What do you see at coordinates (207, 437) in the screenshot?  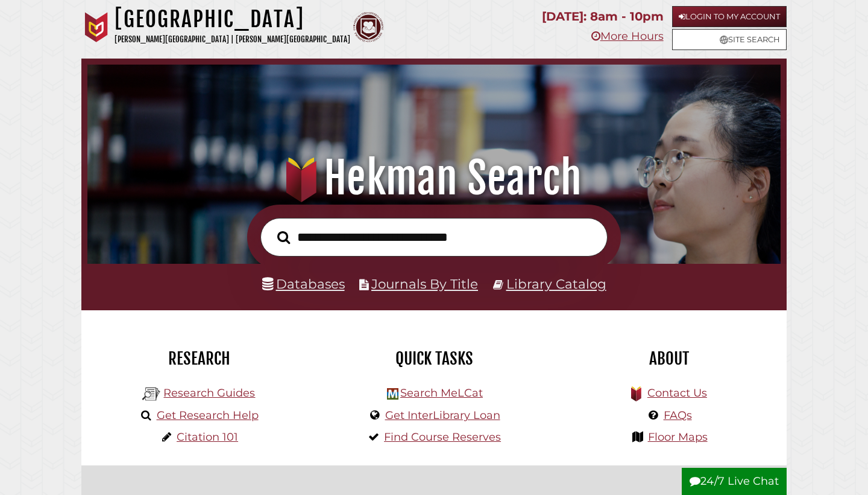 I see `a: Citation 101` at bounding box center [207, 437].